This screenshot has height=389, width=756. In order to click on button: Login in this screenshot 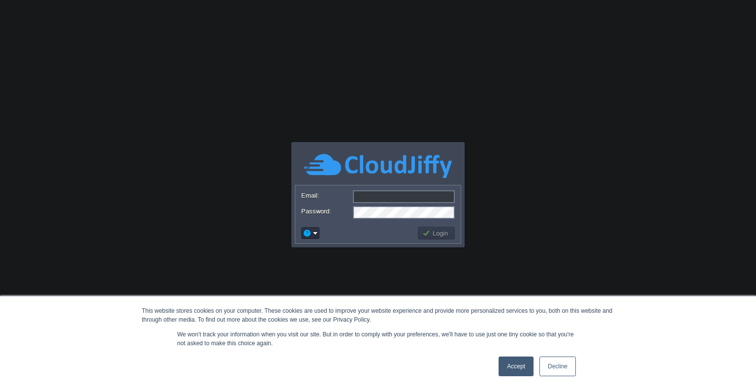, I will do `click(437, 233)`.